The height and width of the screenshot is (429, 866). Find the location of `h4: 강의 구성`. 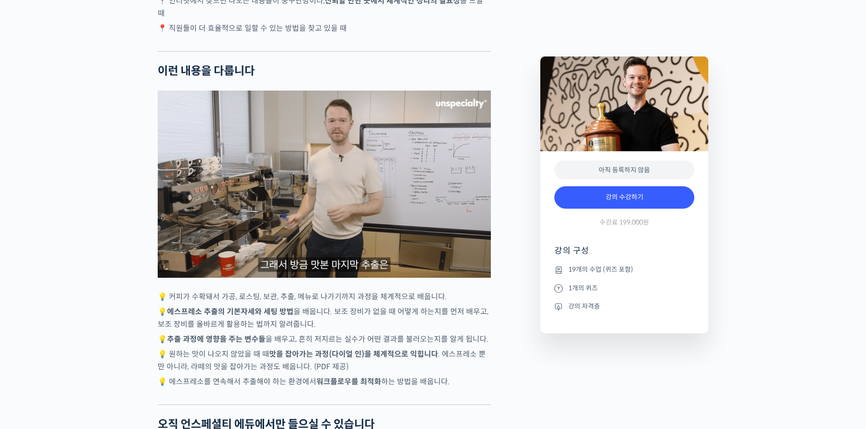

h4: 강의 구성 is located at coordinates (624, 254).